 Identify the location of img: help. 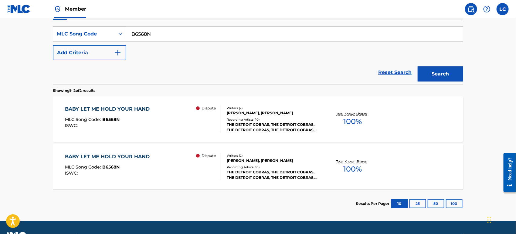
(486, 9).